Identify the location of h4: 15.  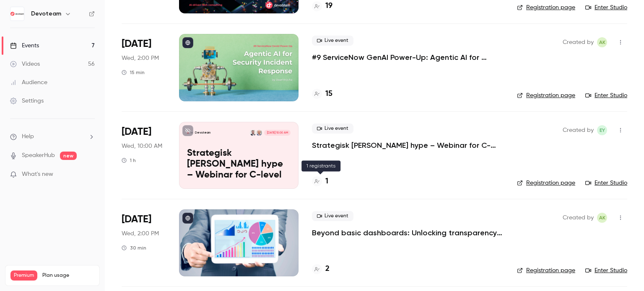
(329, 94).